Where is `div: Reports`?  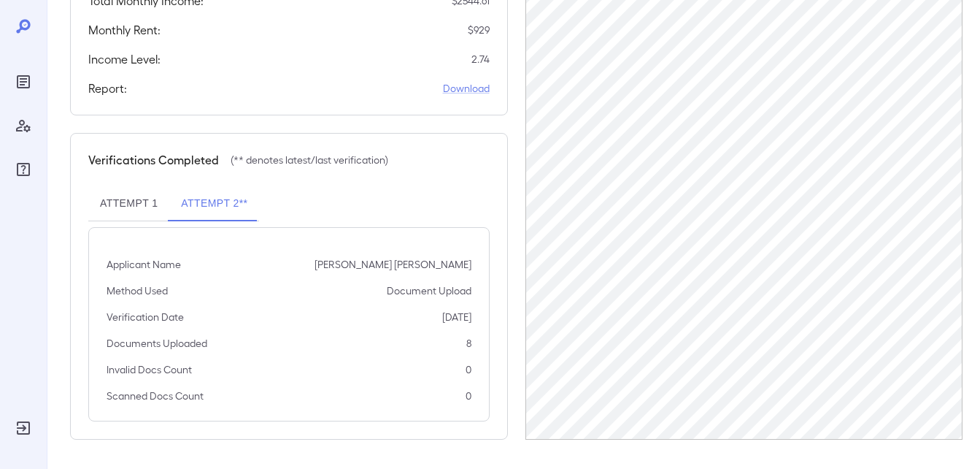
div: Reports is located at coordinates (24, 82).